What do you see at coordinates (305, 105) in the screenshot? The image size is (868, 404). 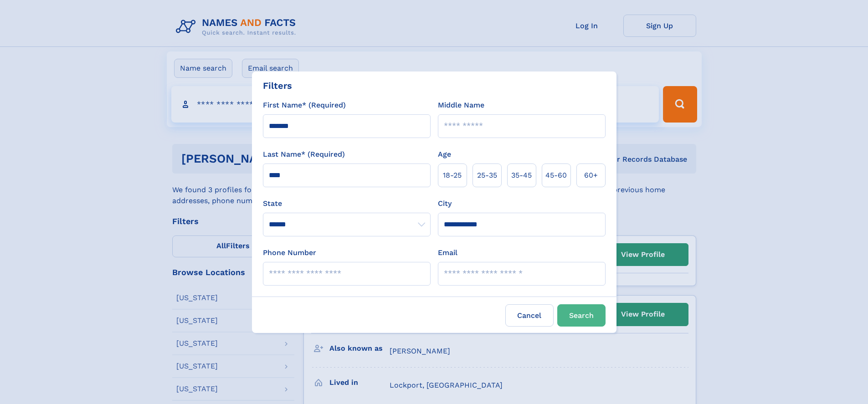 I see `label: First Name* (Required)` at bounding box center [305, 105].